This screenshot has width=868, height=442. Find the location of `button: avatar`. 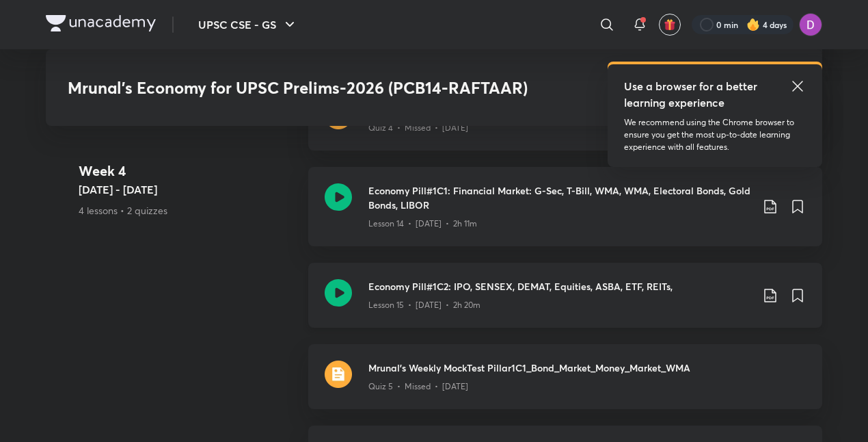

button: avatar is located at coordinates (670, 25).